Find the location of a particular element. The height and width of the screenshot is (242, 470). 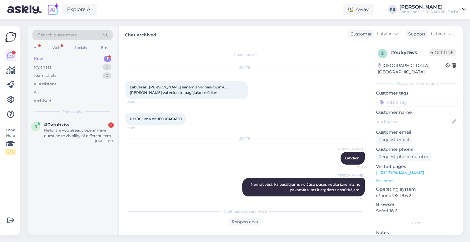

div: Extra is located at coordinates (417, 223).